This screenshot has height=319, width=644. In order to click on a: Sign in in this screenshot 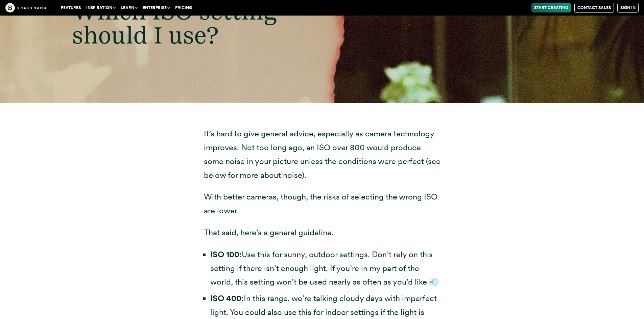, I will do `click(628, 8)`.